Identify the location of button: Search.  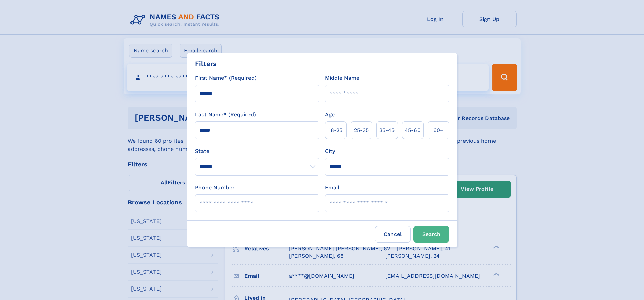
(431, 234).